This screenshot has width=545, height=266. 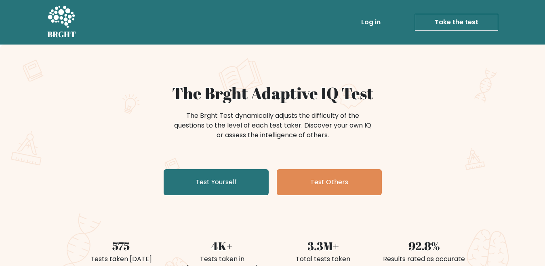 I want to click on h1: The Brght Adaptive IQ Test, so click(x=273, y=93).